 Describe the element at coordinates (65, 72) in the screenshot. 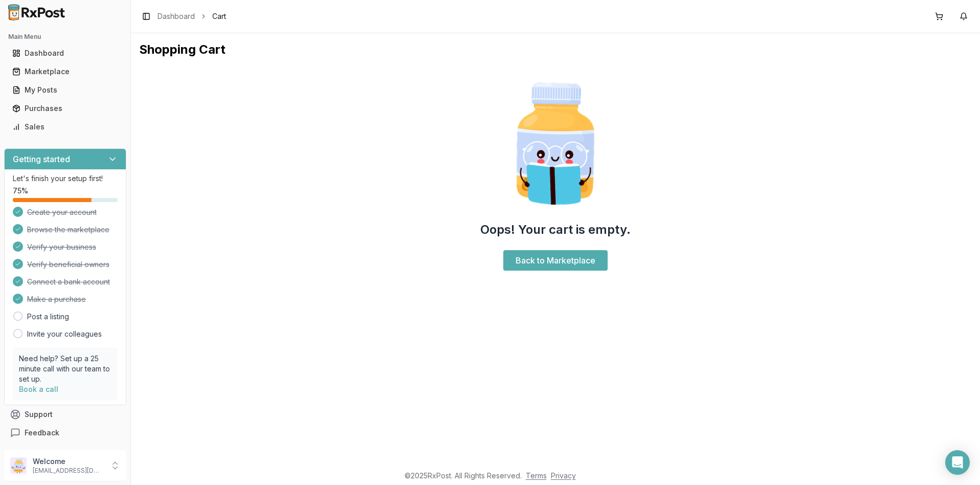

I see `div: Marketplace` at that location.